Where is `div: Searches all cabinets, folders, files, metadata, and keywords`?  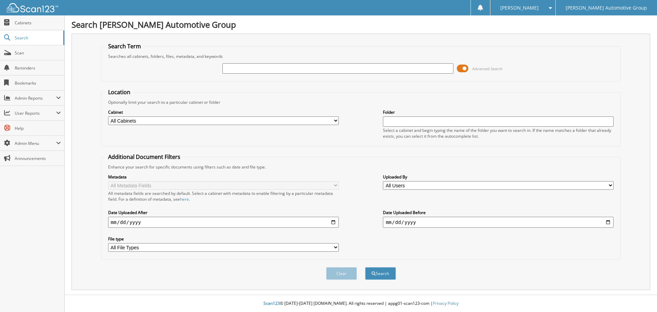 div: Searches all cabinets, folders, files, metadata, and keywords is located at coordinates (361, 56).